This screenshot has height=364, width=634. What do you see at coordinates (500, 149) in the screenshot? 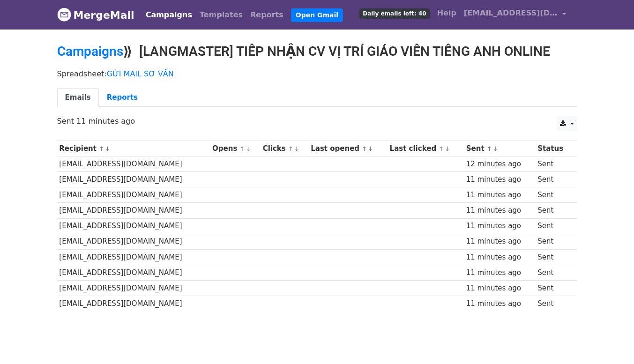
I see `th: Sent` at bounding box center [500, 149].